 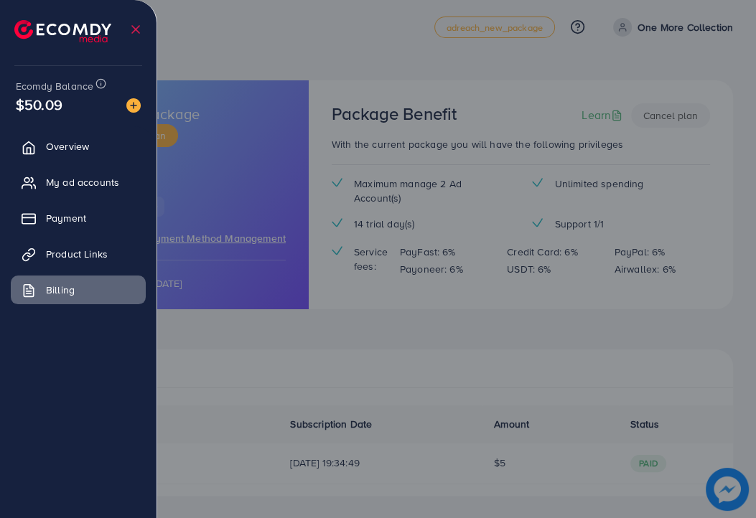 I want to click on span: Billing, so click(x=60, y=290).